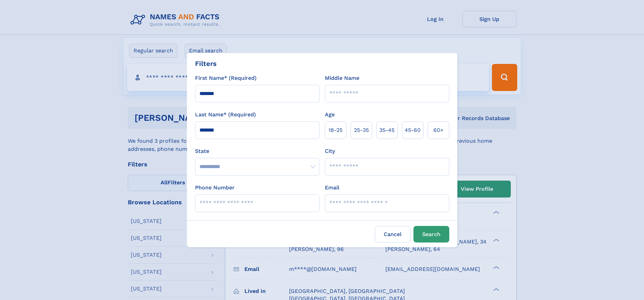 This screenshot has width=644, height=300. Describe the element at coordinates (362, 131) in the screenshot. I see `span: 25‑35` at that location.